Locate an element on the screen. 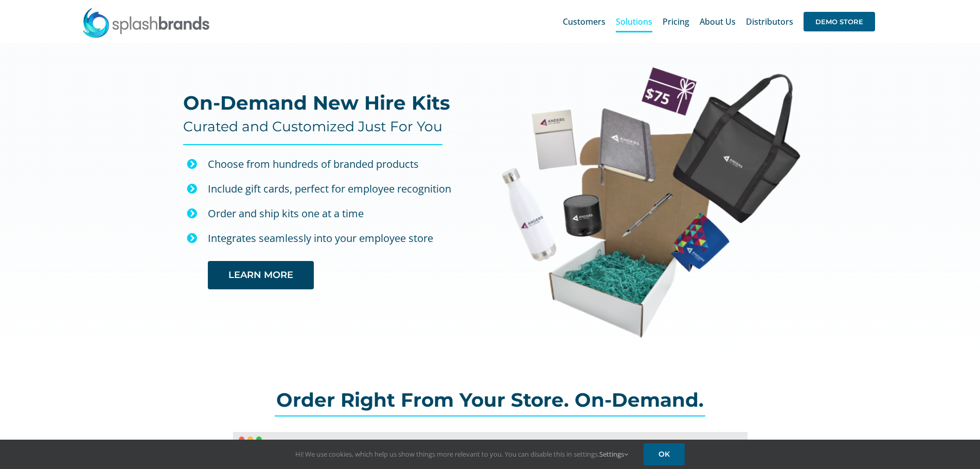  a: LEARN MORE is located at coordinates (261, 275).